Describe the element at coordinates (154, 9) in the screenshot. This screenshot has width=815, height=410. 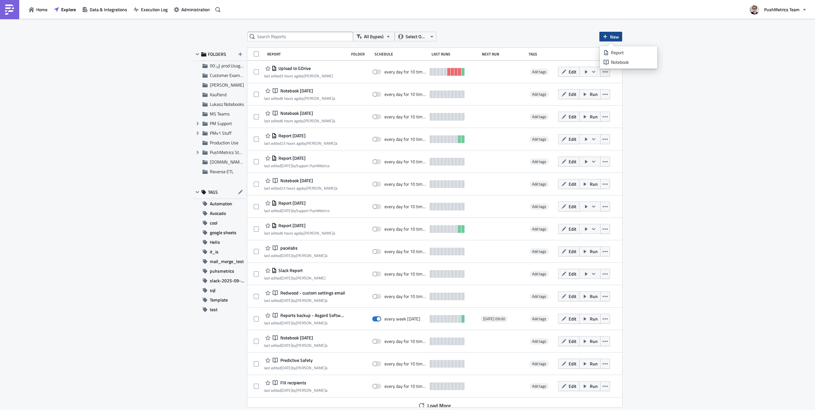
I see `span: Execution Log` at that location.